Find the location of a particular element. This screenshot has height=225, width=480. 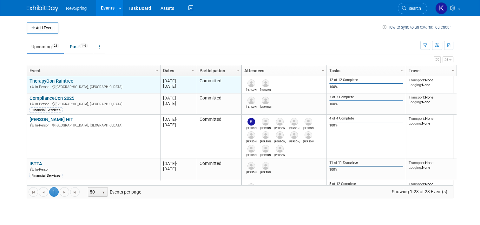

a: Dates is located at coordinates (178, 70).